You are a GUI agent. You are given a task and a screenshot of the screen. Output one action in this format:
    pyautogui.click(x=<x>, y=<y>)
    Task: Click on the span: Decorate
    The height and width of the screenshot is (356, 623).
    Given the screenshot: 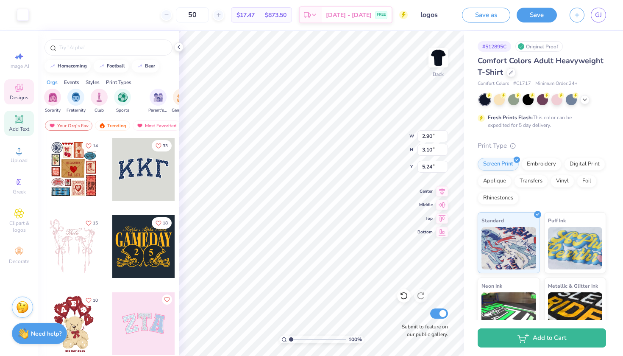 What is the action you would take?
    pyautogui.click(x=19, y=261)
    